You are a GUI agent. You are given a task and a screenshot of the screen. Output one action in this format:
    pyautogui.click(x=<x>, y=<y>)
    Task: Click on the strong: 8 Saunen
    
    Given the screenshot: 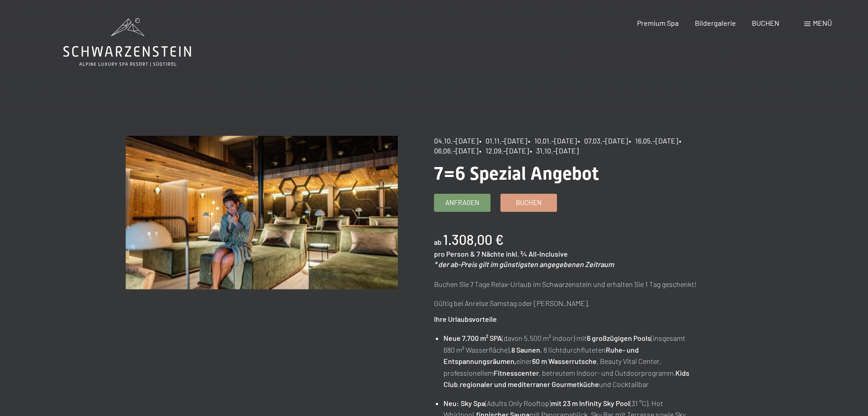 What is the action you would take?
    pyautogui.click(x=526, y=349)
    